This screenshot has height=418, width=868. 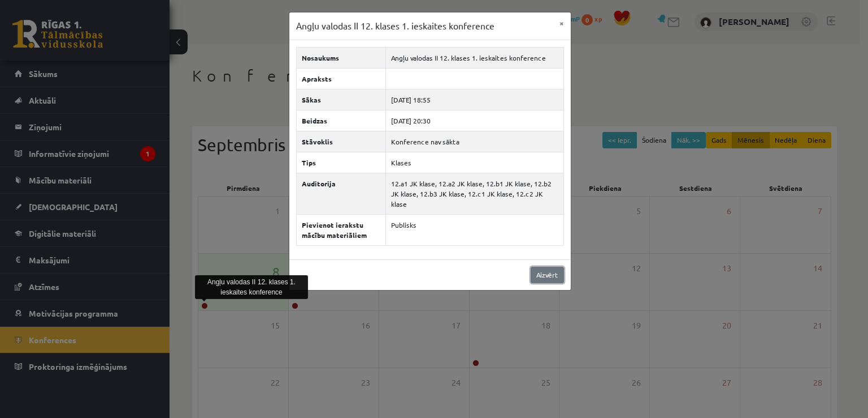 What do you see at coordinates (341, 57) in the screenshot?
I see `th: Nosaukums` at bounding box center [341, 57].